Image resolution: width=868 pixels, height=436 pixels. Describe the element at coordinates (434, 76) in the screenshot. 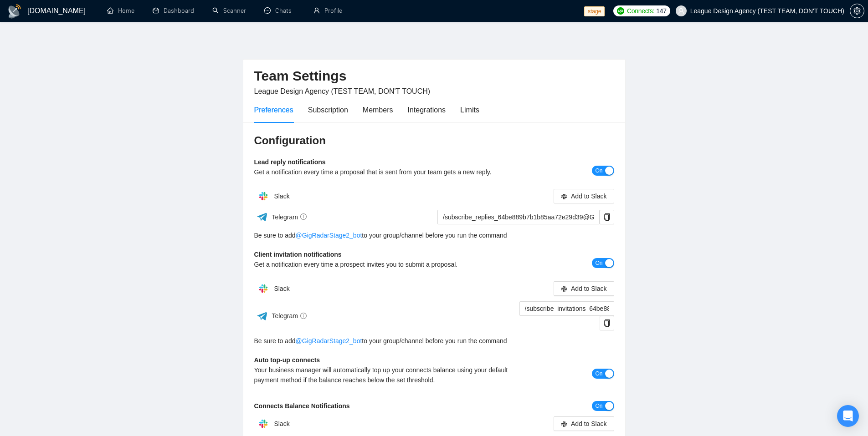

I see `h2: Team Settings` at that location.